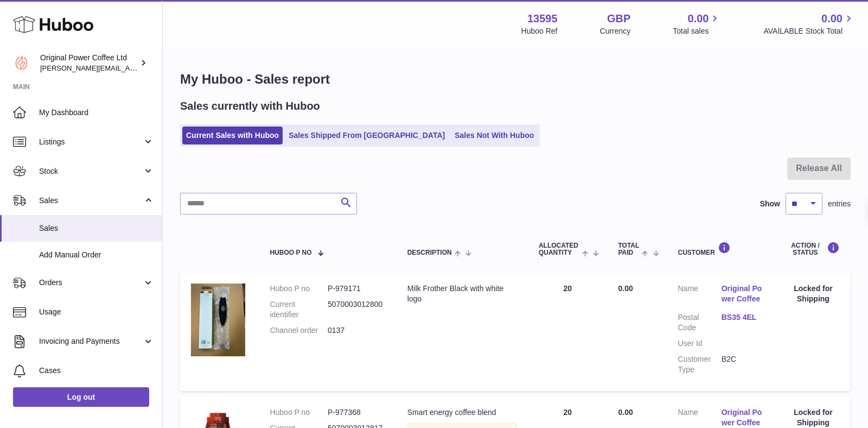  I want to click on span: Stock, so click(91, 171).